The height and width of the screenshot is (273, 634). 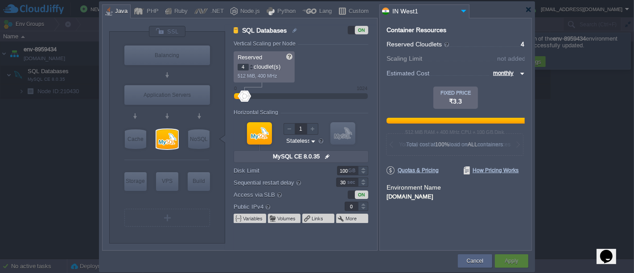 What do you see at coordinates (279, 182) in the screenshot?
I see `label: Sequential restart delay` at bounding box center [279, 182].